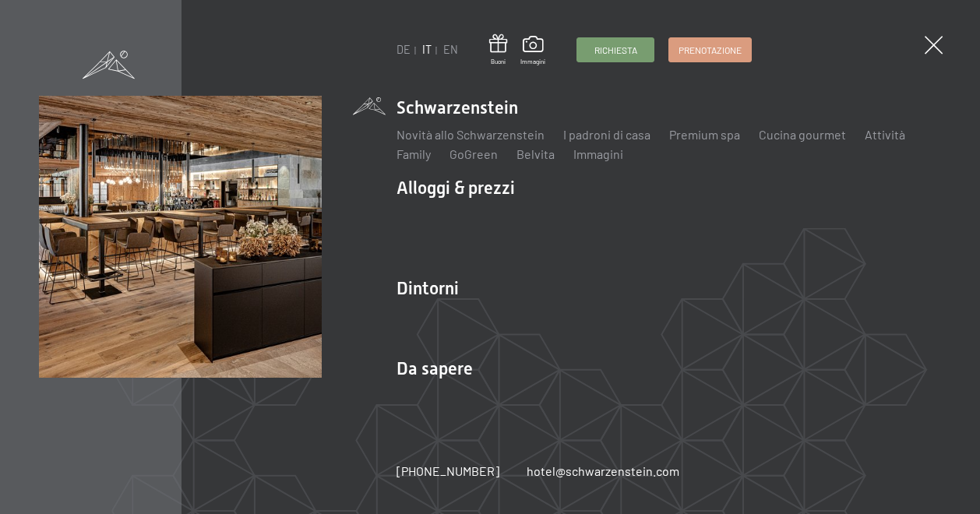 This screenshot has height=514, width=980. I want to click on span: Buoni, so click(498, 61).